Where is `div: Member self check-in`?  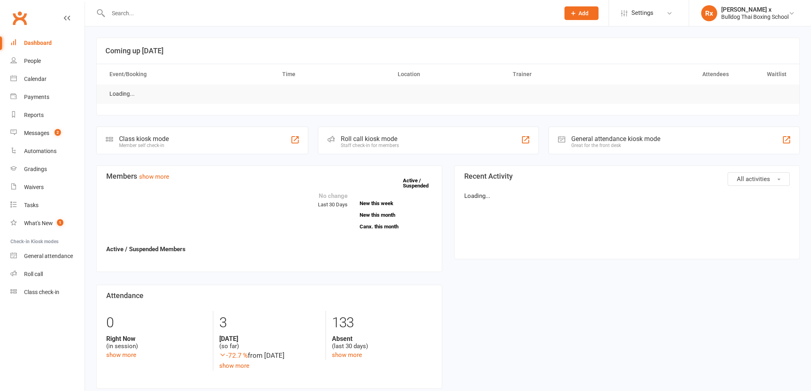 div: Member self check-in is located at coordinates (144, 146).